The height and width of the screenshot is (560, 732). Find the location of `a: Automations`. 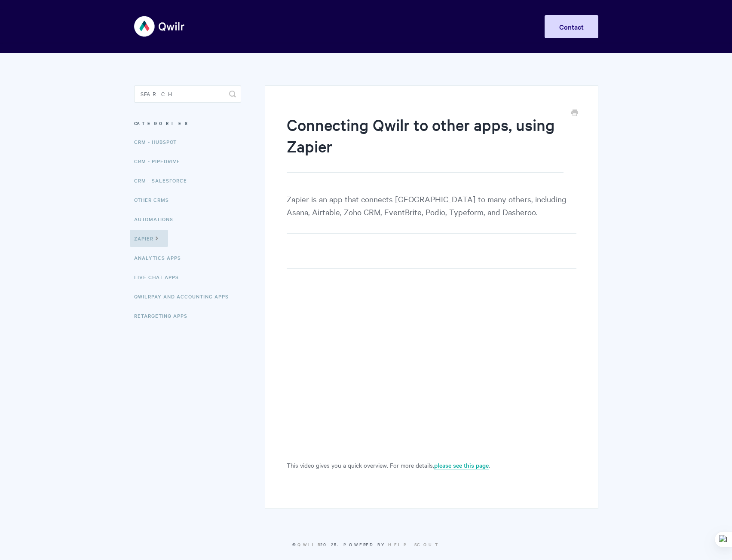

a: Automations is located at coordinates (157, 219).